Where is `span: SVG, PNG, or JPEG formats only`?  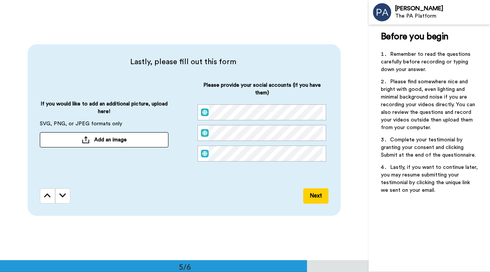
span: SVG, PNG, or JPEG formats only is located at coordinates (81, 126).